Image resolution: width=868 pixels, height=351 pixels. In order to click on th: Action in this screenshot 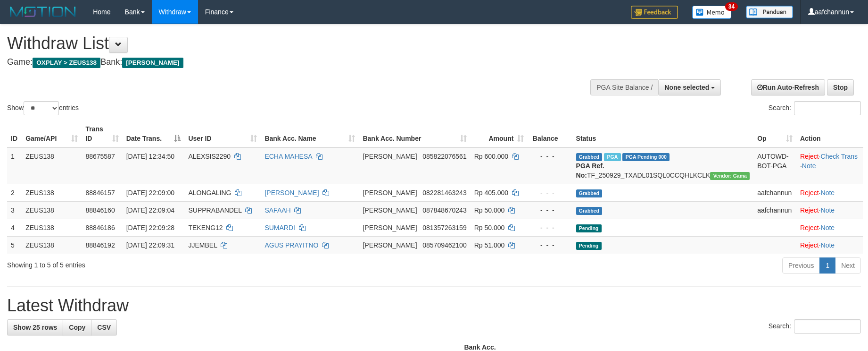, I will do `click(830, 134)`.